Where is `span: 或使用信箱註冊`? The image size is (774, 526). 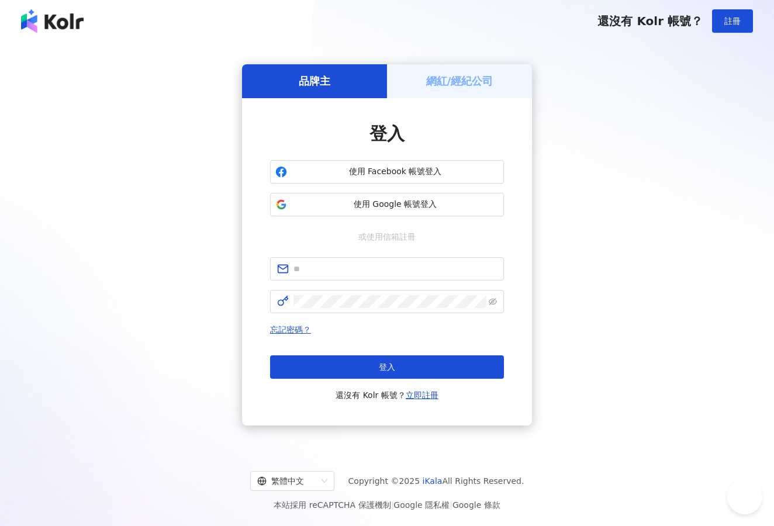
span: 或使用信箱註冊 is located at coordinates (387, 237).